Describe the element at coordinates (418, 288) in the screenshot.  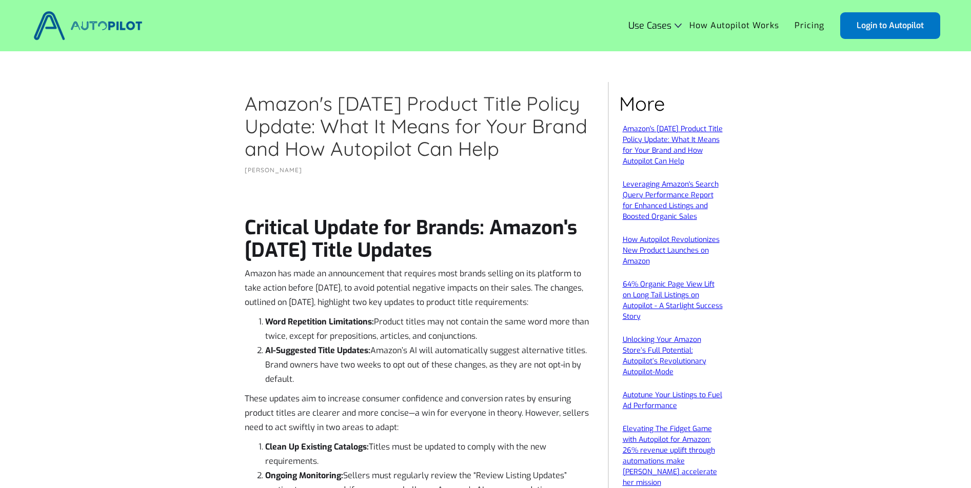
I see `p: Amazon has made an announcement that requires most brands selling on its platform to take action ...` at that location.